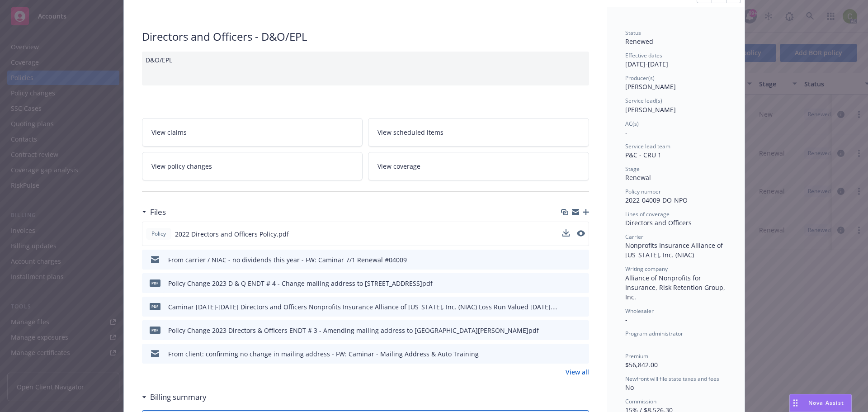  What do you see at coordinates (174, 397) in the screenshot?
I see `div: Billing summary` at bounding box center [174, 397].